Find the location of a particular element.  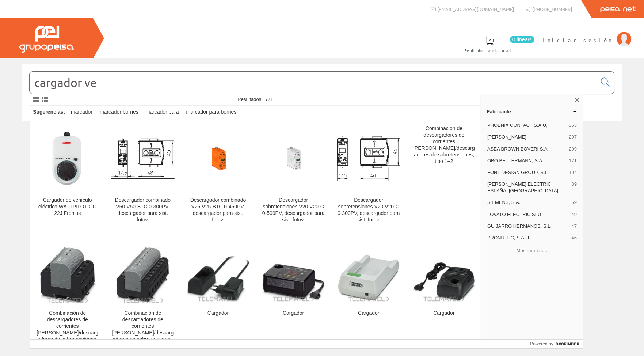

span: Resultados: is located at coordinates (256, 99).